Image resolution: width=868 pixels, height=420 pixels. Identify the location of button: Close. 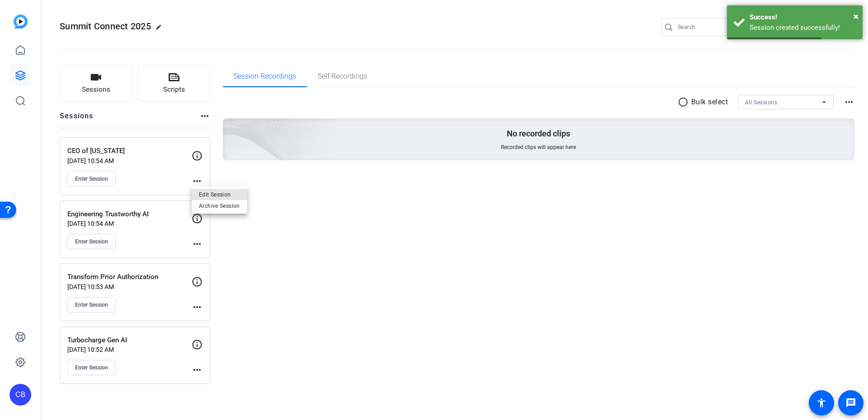
(856, 16).